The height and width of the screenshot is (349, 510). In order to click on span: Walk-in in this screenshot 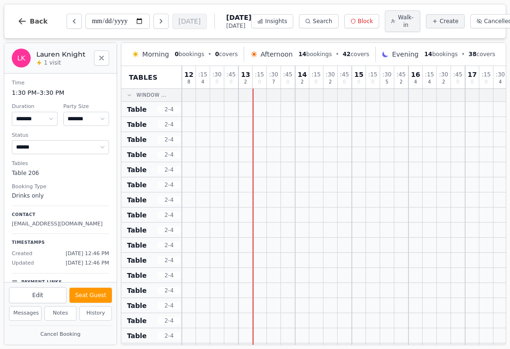, I will do `click(406, 21)`.